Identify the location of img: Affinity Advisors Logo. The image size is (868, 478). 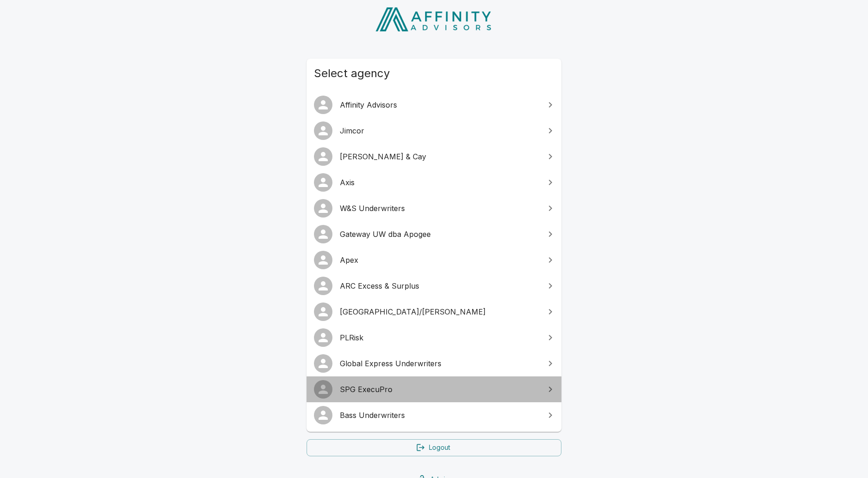
(434, 19).